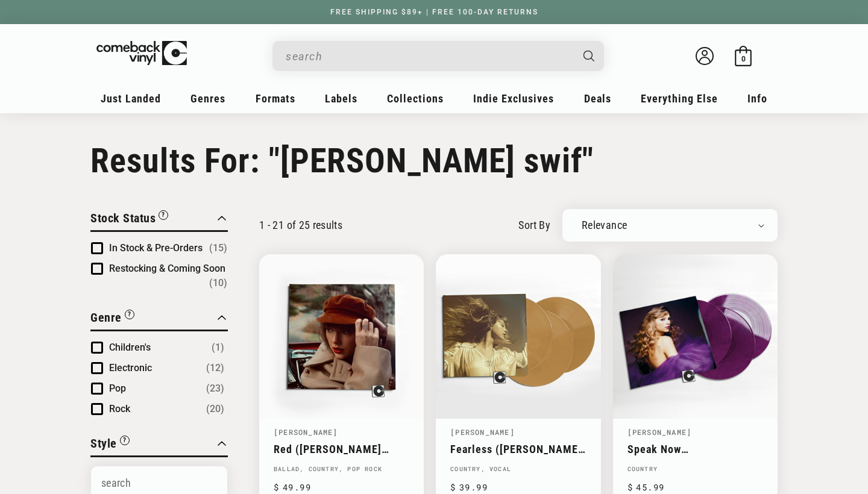 Image resolution: width=868 pixels, height=494 pixels. What do you see at coordinates (131, 98) in the screenshot?
I see `span: Just Landed` at bounding box center [131, 98].